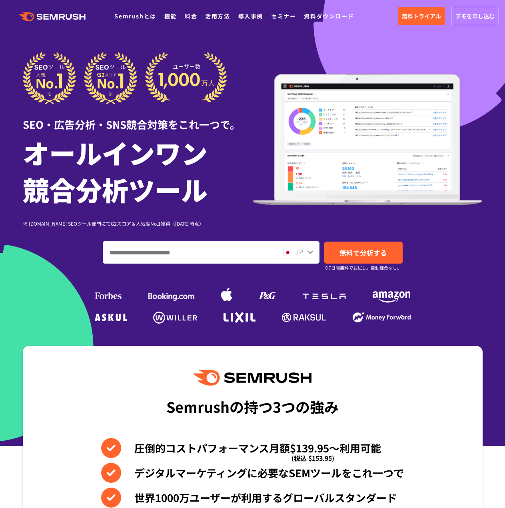 The height and width of the screenshot is (508, 505). I want to click on small: ※7日間無料でお試し。自動課金なし。, so click(363, 267).